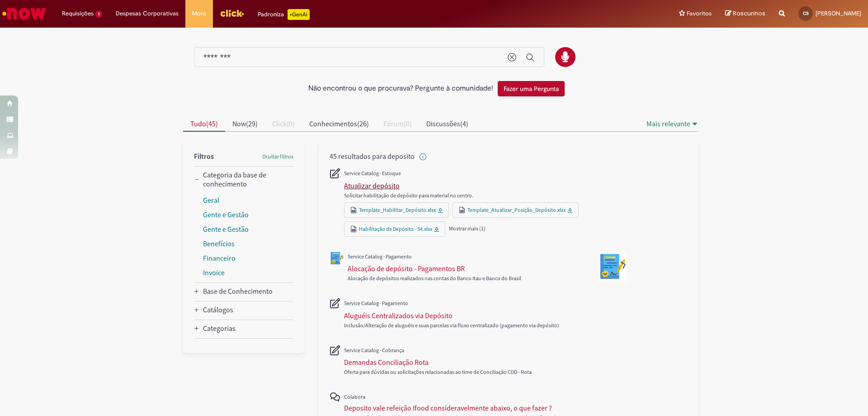  What do you see at coordinates (749, 13) in the screenshot?
I see `span: Rascunhos` at bounding box center [749, 13].